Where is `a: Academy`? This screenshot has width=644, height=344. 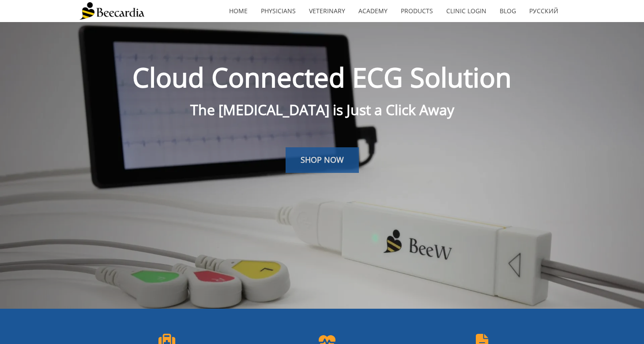 a: Academy is located at coordinates (373, 11).